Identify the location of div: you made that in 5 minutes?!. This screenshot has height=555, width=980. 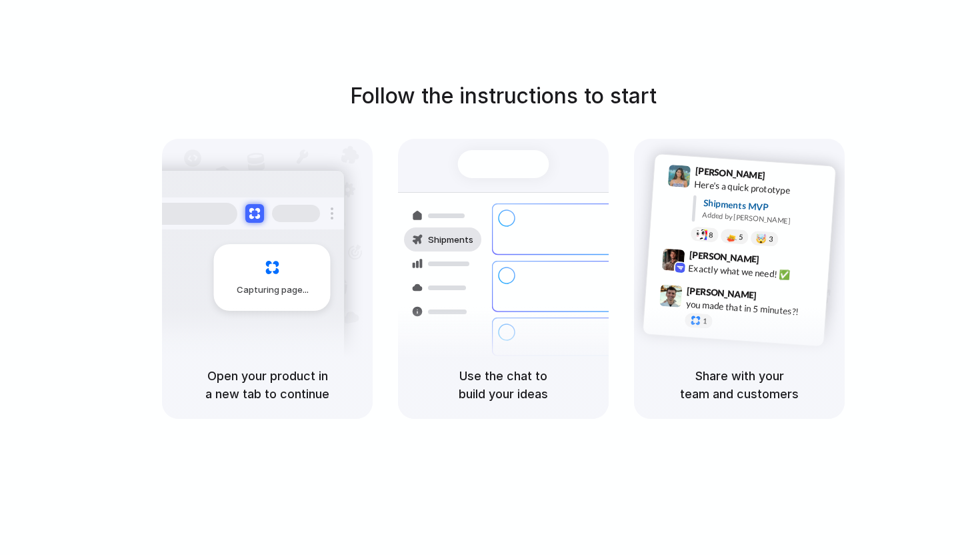
(752, 309).